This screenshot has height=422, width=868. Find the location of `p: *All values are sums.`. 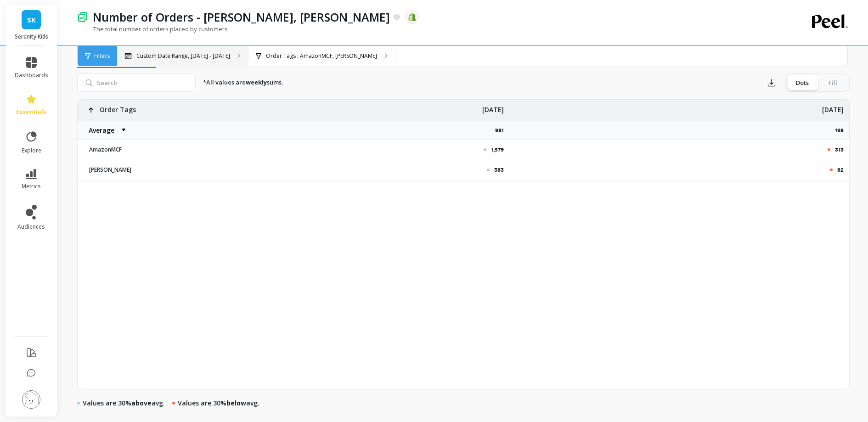

p: *All values are sums. is located at coordinates (243, 83).